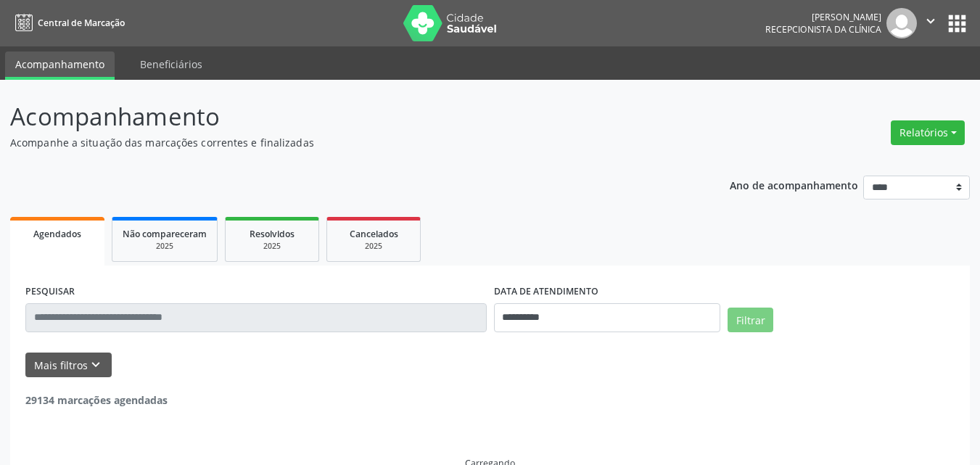 The width and height of the screenshot is (980, 465). I want to click on strong: 29134 marcações agendadas, so click(96, 400).